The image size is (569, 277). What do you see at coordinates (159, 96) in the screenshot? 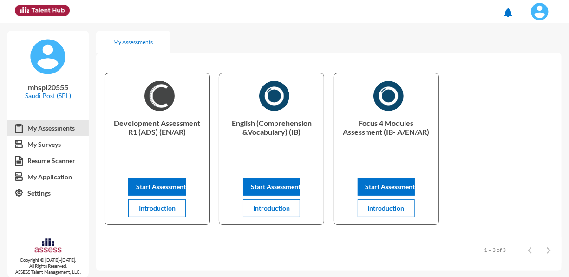
I see `img: AR)_1726044597422` at bounding box center [159, 96].